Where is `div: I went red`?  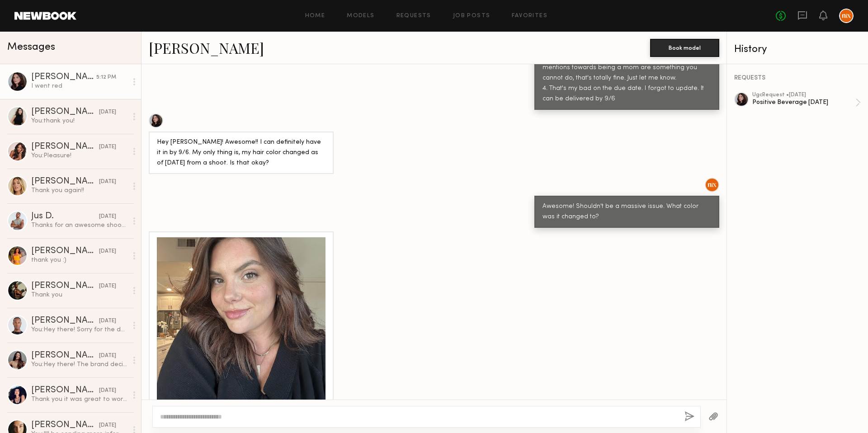
div: I went red is located at coordinates (79, 86).